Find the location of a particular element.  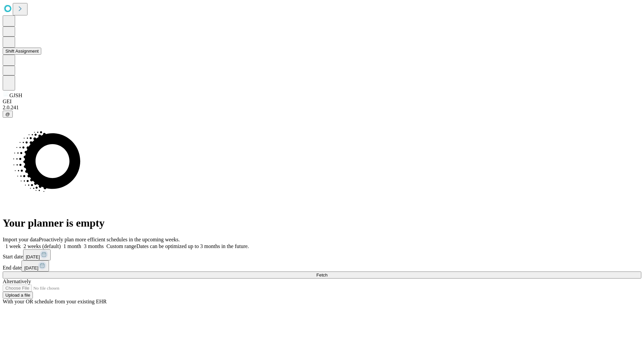

button: Shift Assignment is located at coordinates (22, 51).